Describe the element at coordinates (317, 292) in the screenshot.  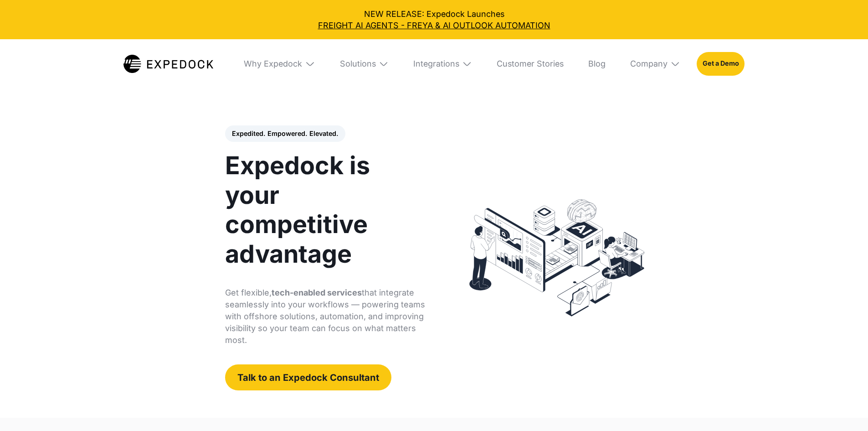
I see `strong: tech-enabled services` at that location.